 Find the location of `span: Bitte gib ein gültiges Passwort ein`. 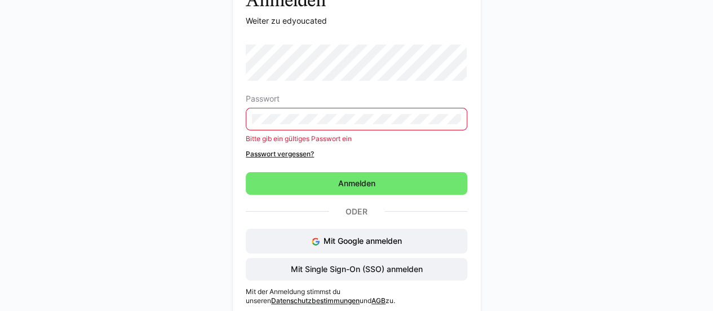

span: Bitte gib ein gültiges Passwort ein is located at coordinates (299, 138).